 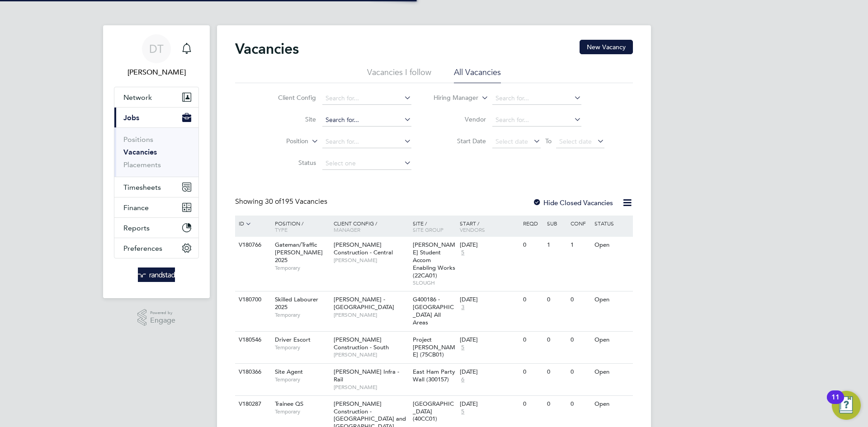 I want to click on span: Site Group, so click(x=428, y=230).